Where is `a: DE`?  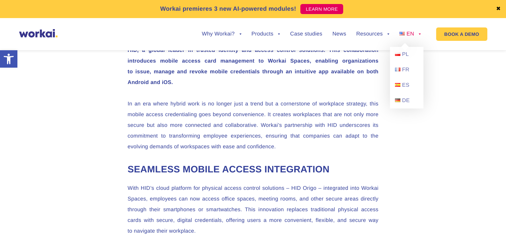 a: DE is located at coordinates (406, 101).